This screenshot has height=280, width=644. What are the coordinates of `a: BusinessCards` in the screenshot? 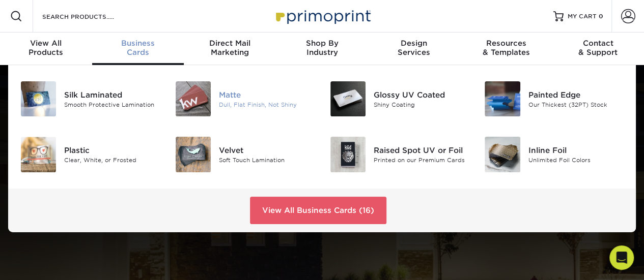 It's located at (138, 48).